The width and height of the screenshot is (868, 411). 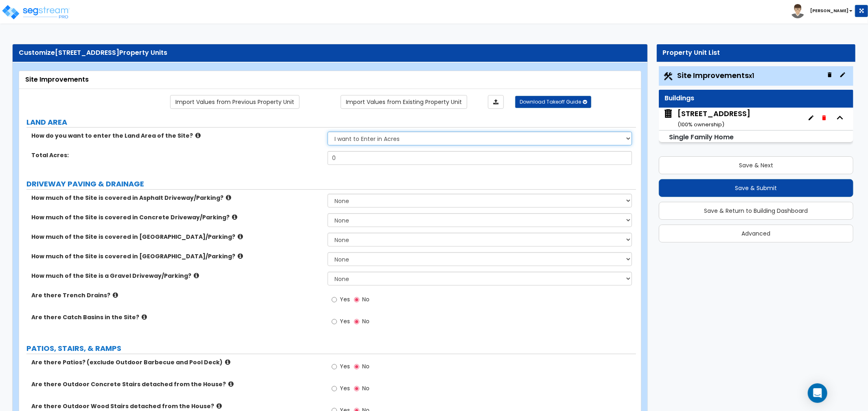 What do you see at coordinates (756, 234) in the screenshot?
I see `button: Advanced` at bounding box center [756, 234].